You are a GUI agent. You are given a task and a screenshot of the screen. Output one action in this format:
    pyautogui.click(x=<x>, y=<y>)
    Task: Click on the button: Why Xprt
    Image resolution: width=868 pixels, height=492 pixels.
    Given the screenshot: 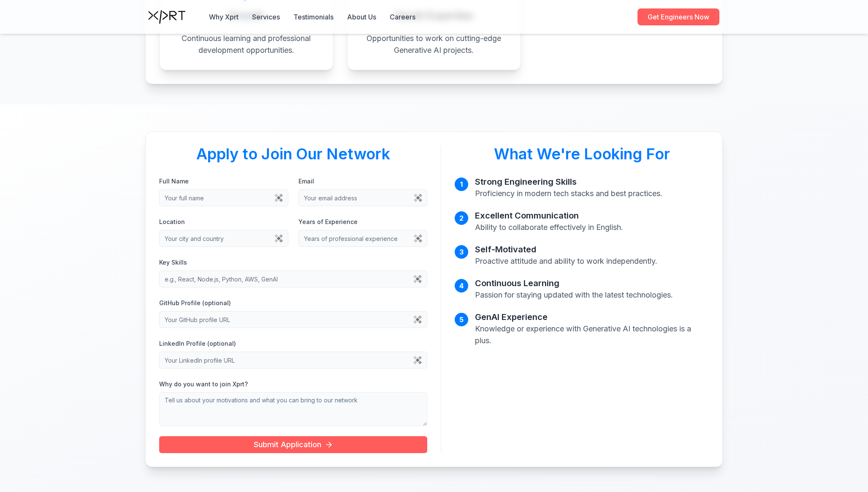 What is the action you would take?
    pyautogui.click(x=224, y=17)
    